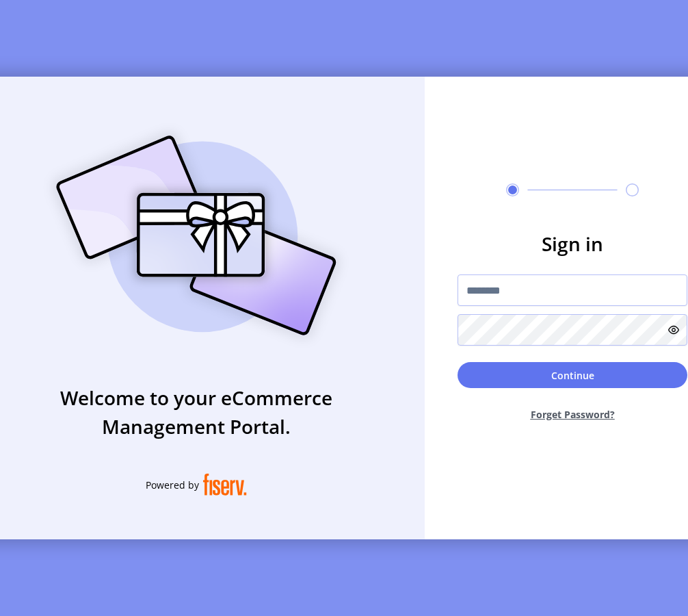 Image resolution: width=688 pixels, height=616 pixels. What do you see at coordinates (572, 375) in the screenshot?
I see `button: Continue` at bounding box center [572, 375].